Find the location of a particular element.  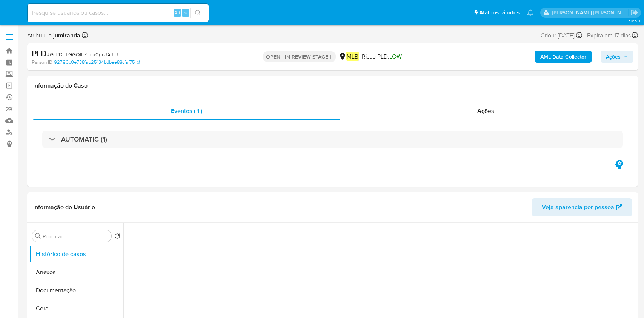

button: Histórico de casos is located at coordinates (76, 254).